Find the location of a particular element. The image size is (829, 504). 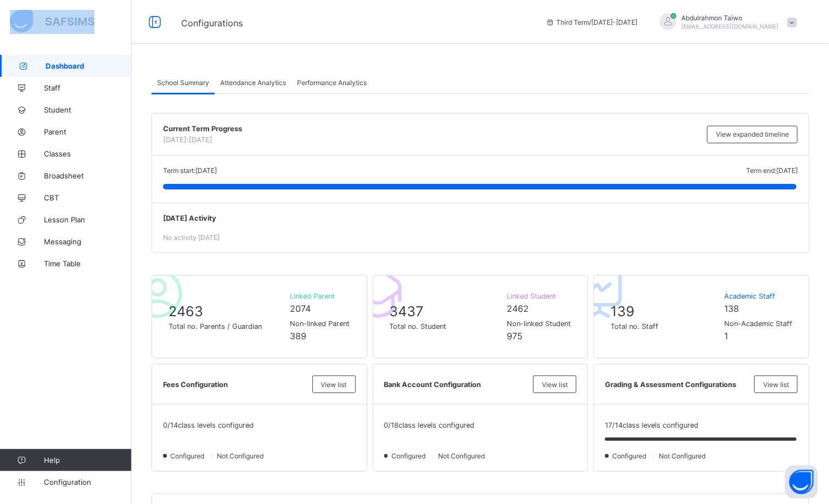

span: 138 is located at coordinates (732, 308).